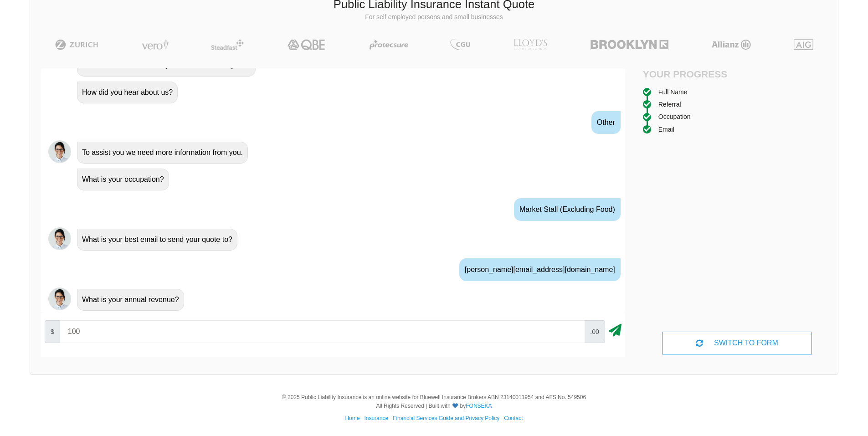  What do you see at coordinates (322, 332) in the screenshot?
I see `input: Your annual revenue` at bounding box center [322, 332].